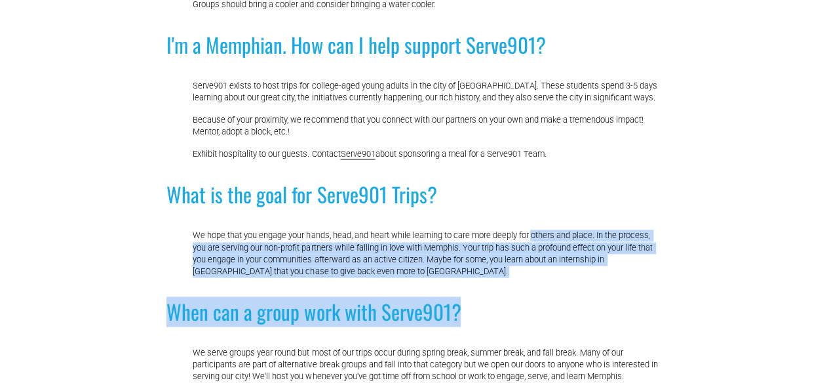 This screenshot has width=829, height=389. Describe the element at coordinates (414, 312) in the screenshot. I see `h2: When can a group work with Serve901?` at that location.